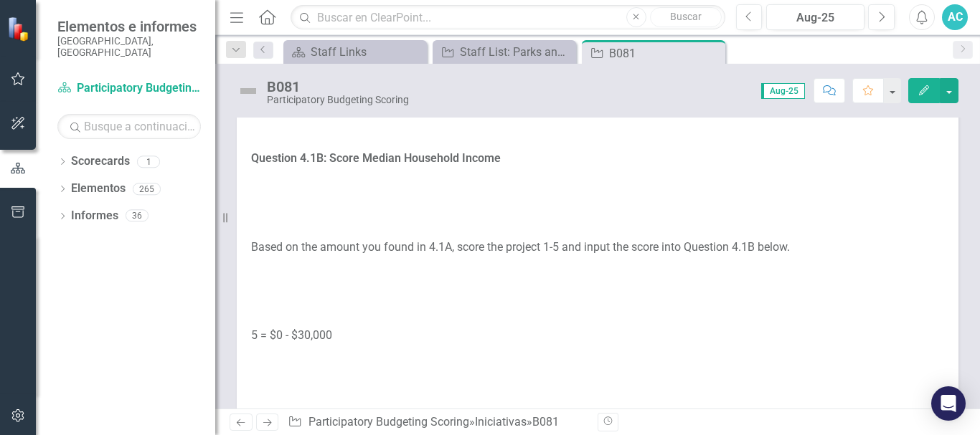 The height and width of the screenshot is (435, 980). What do you see at coordinates (100, 161) in the screenshot?
I see `a: Scorecards` at bounding box center [100, 161].